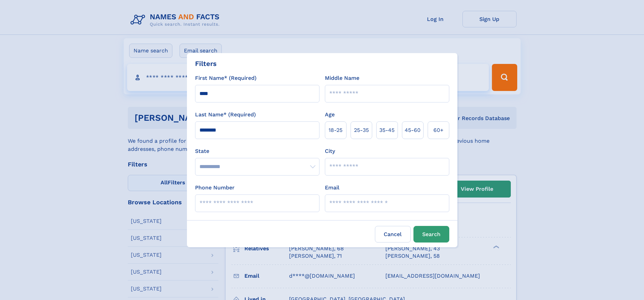 The width and height of the screenshot is (644, 300). I want to click on label: Email, so click(333, 188).